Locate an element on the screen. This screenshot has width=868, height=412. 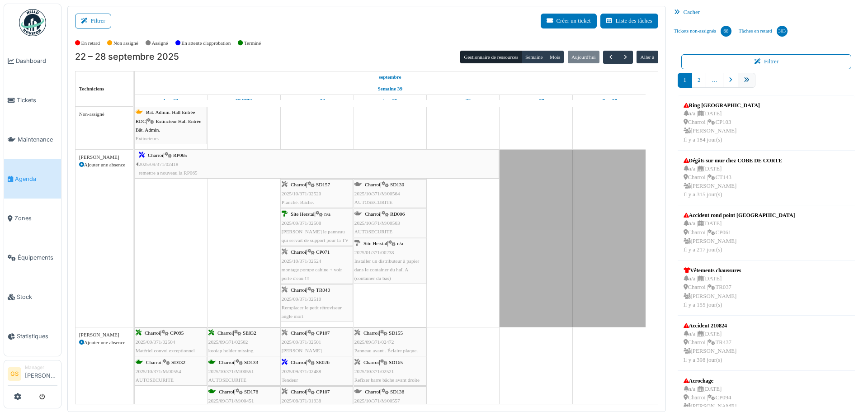
div: Non-assigné is located at coordinates (104, 114).